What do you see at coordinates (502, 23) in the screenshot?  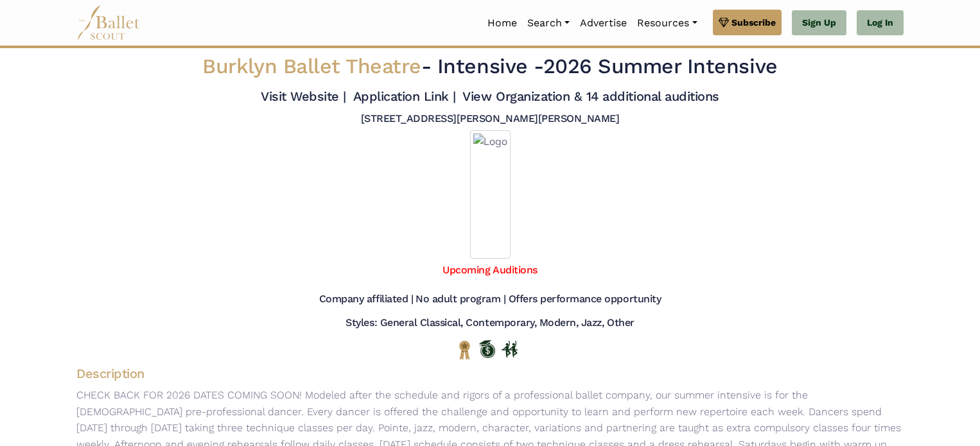 I see `a: Home` at bounding box center [502, 23].